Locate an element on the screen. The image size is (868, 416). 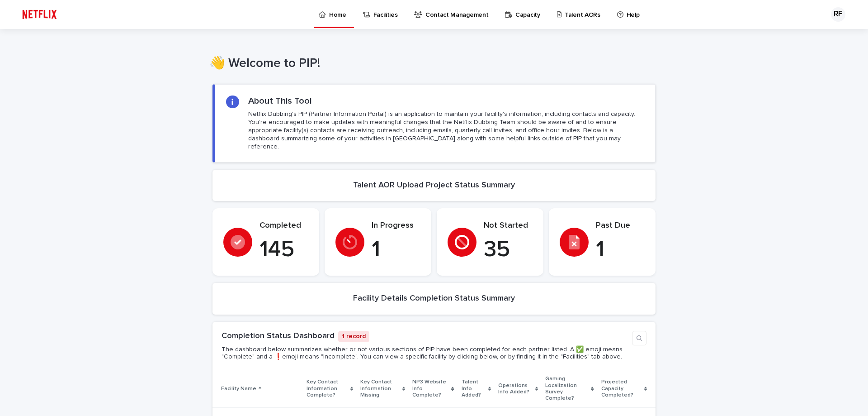
p: Operations Info Added? is located at coordinates (516, 389).